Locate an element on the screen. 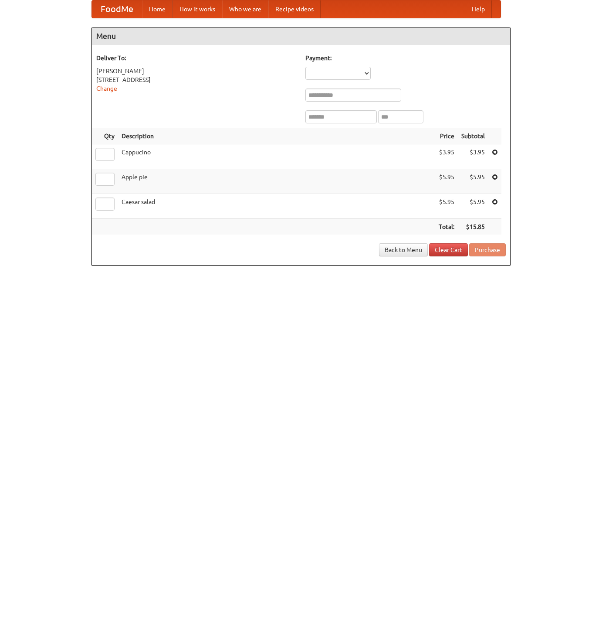 The height and width of the screenshot is (617, 592). a: How it works is located at coordinates (197, 9).